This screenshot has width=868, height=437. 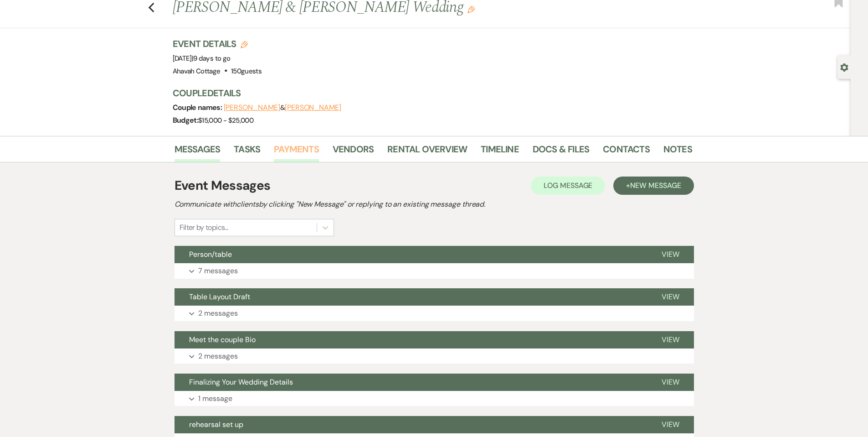 I want to click on button: Log Message, so click(x=568, y=185).